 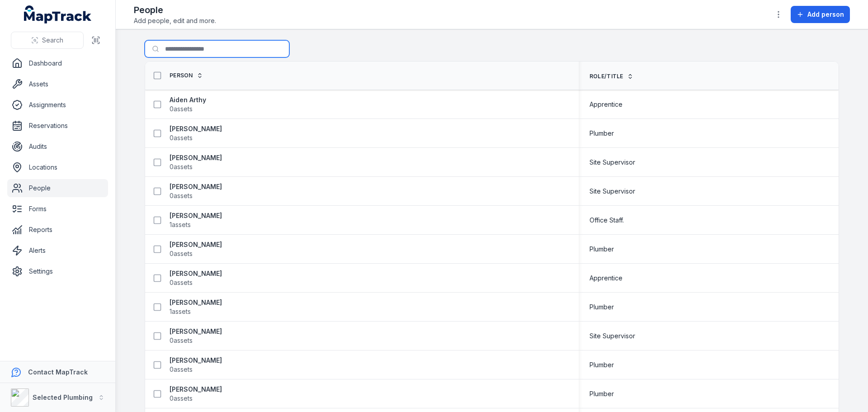 What do you see at coordinates (57, 230) in the screenshot?
I see `a: Reports` at bounding box center [57, 230].